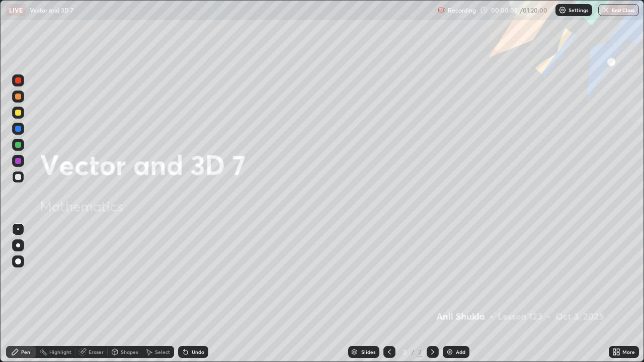 The width and height of the screenshot is (644, 362). Describe the element at coordinates (460, 352) in the screenshot. I see `div: Add` at that location.